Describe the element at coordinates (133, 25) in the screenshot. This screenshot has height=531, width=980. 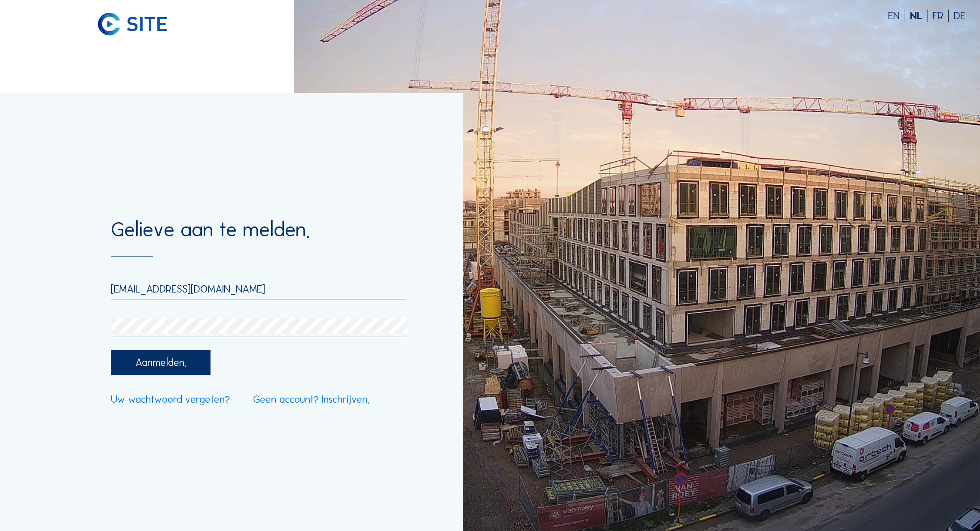
I see `img: C-SITE logo` at that location.